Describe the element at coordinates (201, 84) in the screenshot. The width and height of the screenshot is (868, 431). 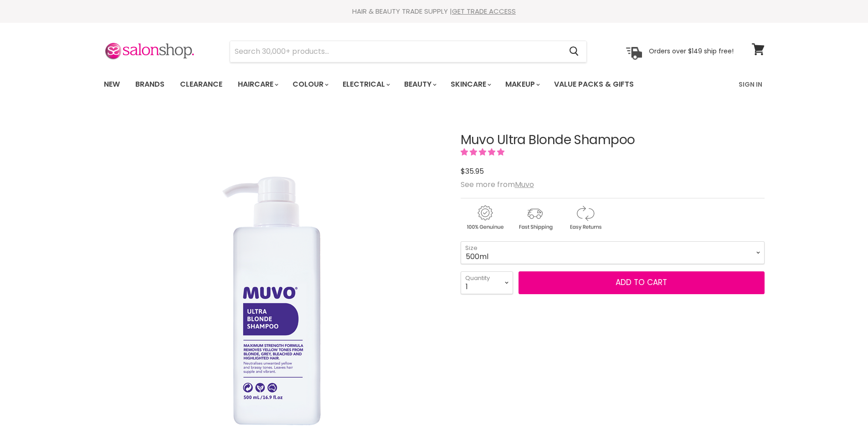
I see `a: Clearance` at that location.